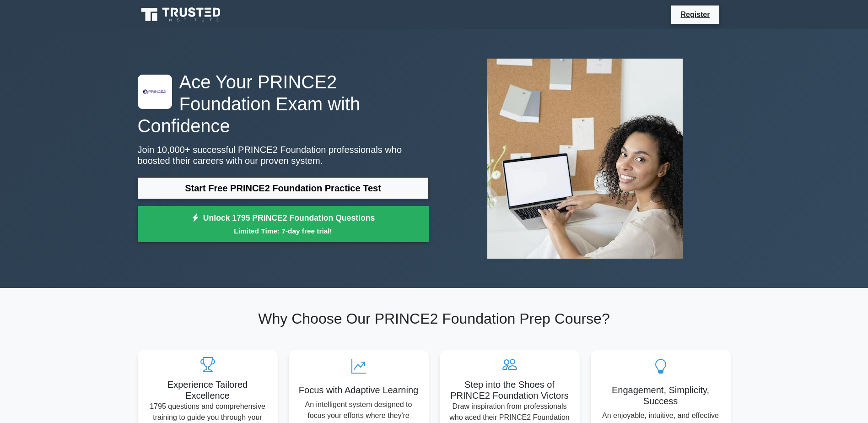 This screenshot has width=868, height=423. Describe the element at coordinates (283, 188) in the screenshot. I see `a: Start Free PRINCE2 Foundation Practice Test` at that location.